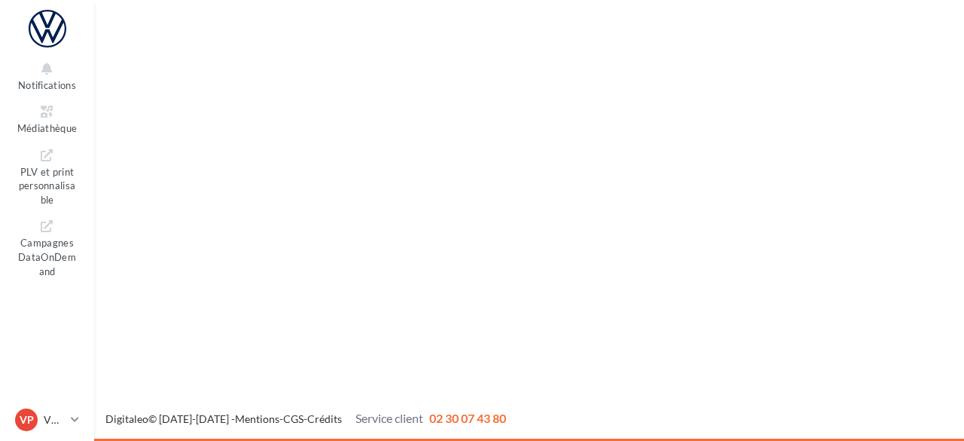  Describe the element at coordinates (257, 418) in the screenshot. I see `a: Mentions` at that location.